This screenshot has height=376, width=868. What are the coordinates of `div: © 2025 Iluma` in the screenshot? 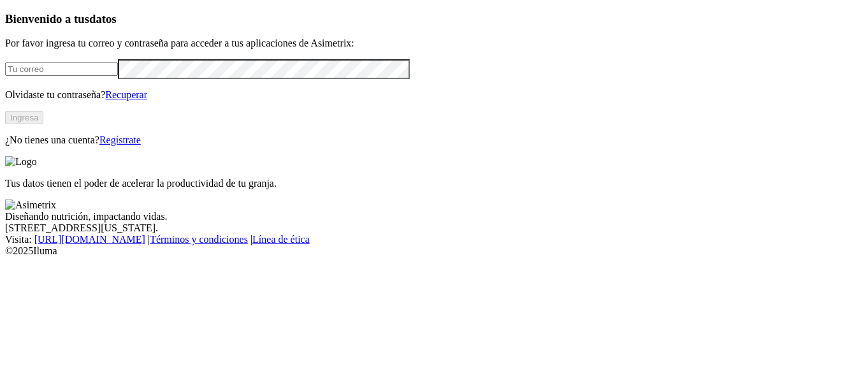 It's located at (434, 251).